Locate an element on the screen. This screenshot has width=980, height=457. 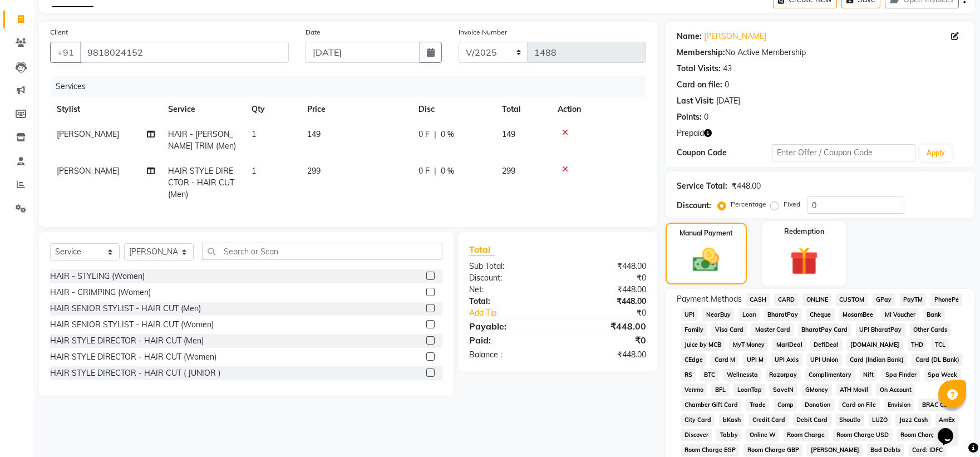
div: Last Visit: is located at coordinates (695, 101).